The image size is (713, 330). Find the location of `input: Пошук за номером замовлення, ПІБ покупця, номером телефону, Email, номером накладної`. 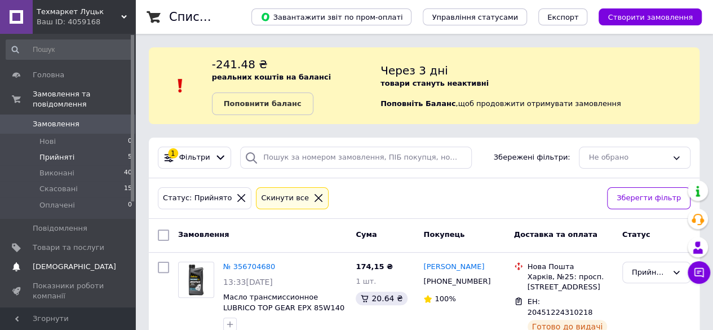

input: Пошук за номером замовлення, ПІБ покупця, номером телефону, Email, номером накладної is located at coordinates (355, 157).